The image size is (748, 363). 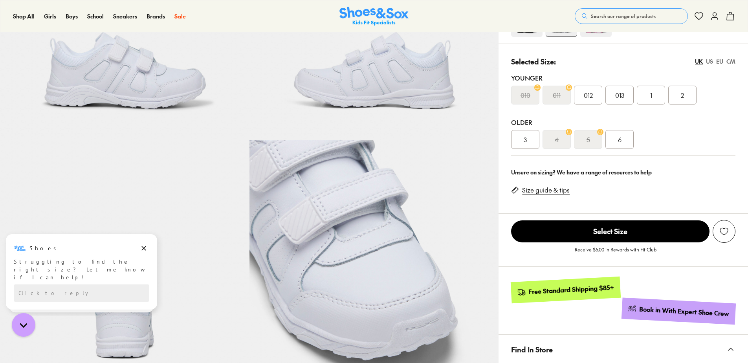 I want to click on div: EU, so click(x=720, y=61).